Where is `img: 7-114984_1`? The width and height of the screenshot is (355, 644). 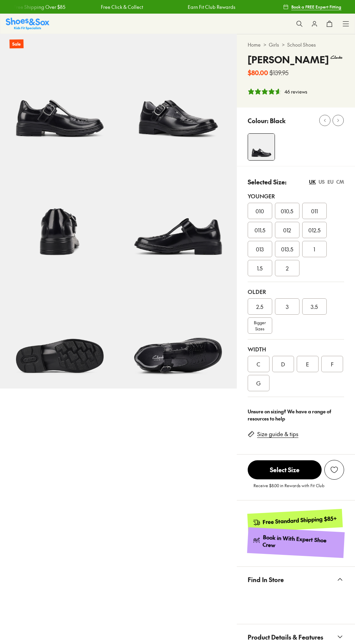 img: 7-114984_1 is located at coordinates (177, 211).